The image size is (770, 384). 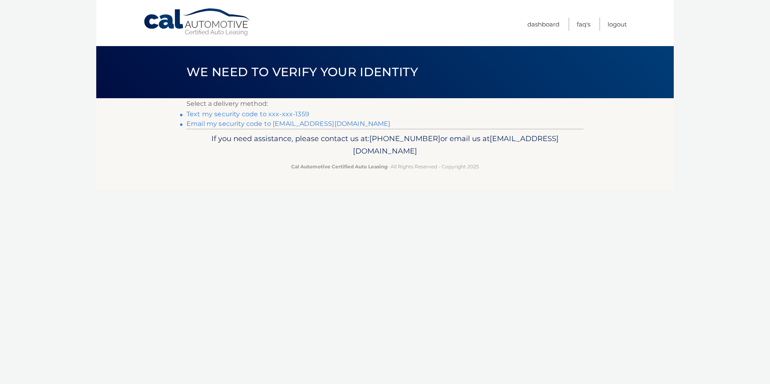 I want to click on strong: Cal Automotive Certified Auto Leasing, so click(x=339, y=166).